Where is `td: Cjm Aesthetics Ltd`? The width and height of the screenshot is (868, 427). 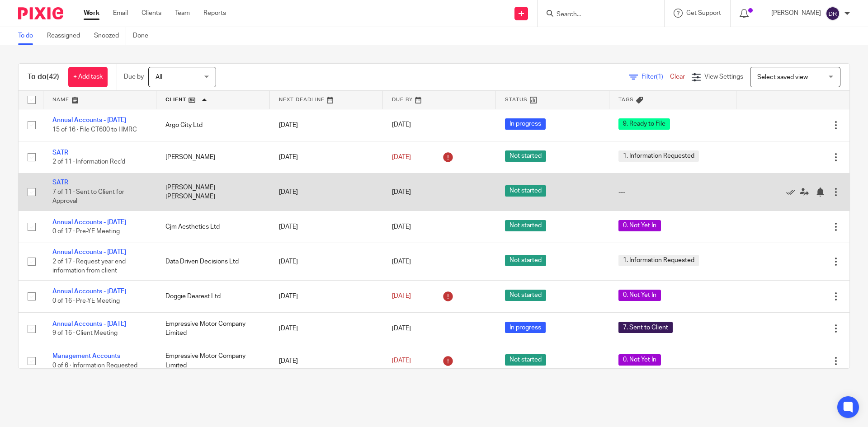 td: Cjm Aesthetics Ltd is located at coordinates (213, 226).